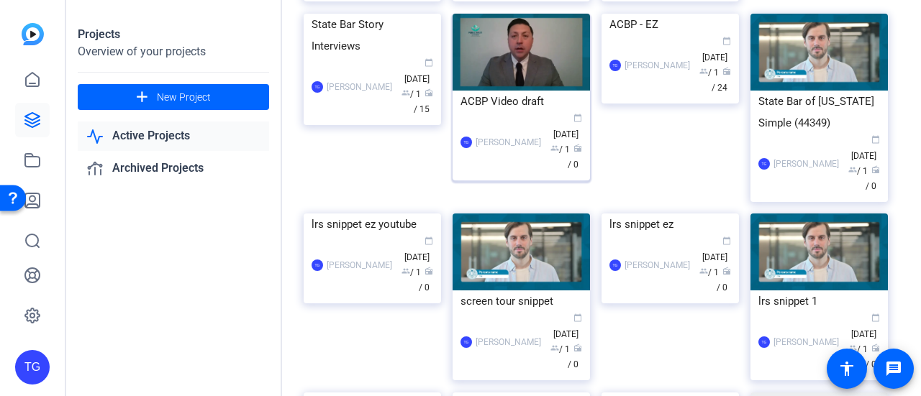 This screenshot has width=921, height=396. Describe the element at coordinates (173, 136) in the screenshot. I see `a: Active Projects` at that location.